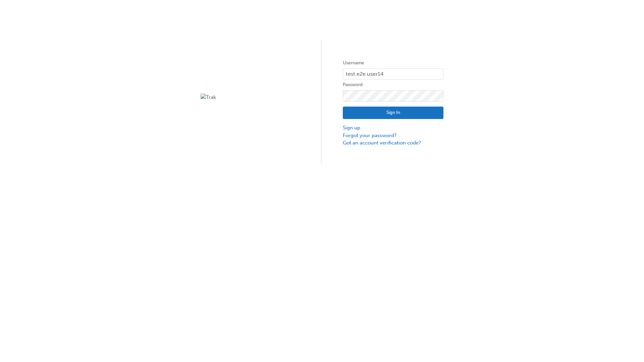 The height and width of the screenshot is (362, 644). What do you see at coordinates (393, 143) in the screenshot?
I see `a: Got an account verification code?` at bounding box center [393, 143].